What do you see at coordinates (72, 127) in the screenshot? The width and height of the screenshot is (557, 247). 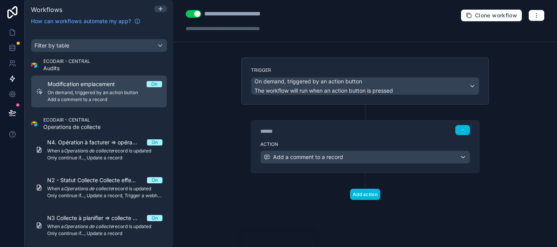 I see `span: Operations de collecte` at bounding box center [72, 127].